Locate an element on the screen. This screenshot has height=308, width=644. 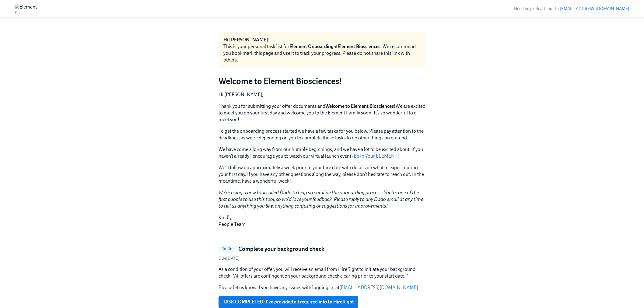
p: We have come a long way from our humble beginnings, and we have a lot to be excited about. If you... is located at coordinates (322, 153).